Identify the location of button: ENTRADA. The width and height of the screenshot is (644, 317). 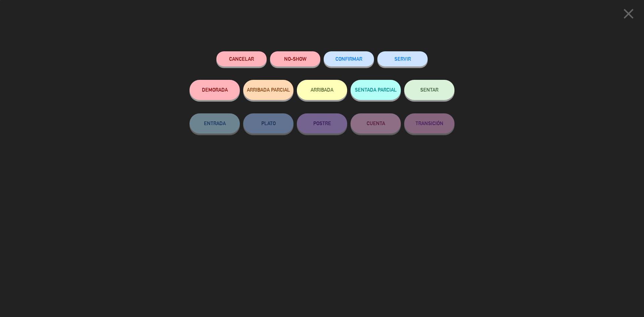
(214, 123).